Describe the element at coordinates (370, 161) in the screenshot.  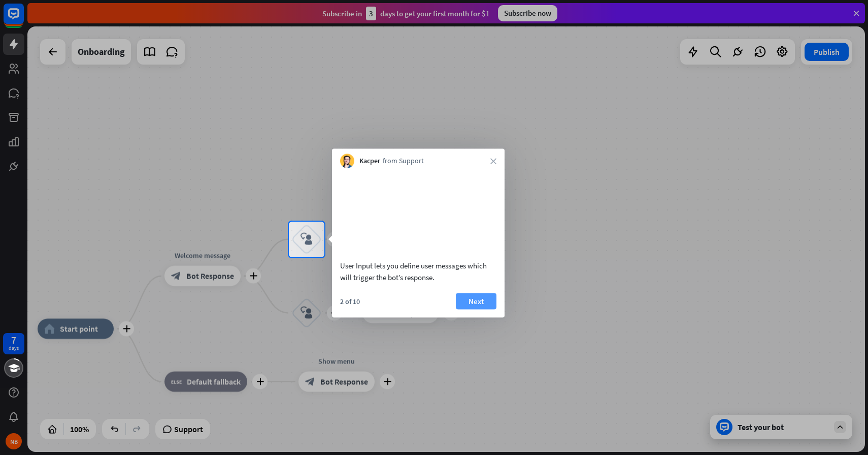
I see `span: Kacper` at that location.